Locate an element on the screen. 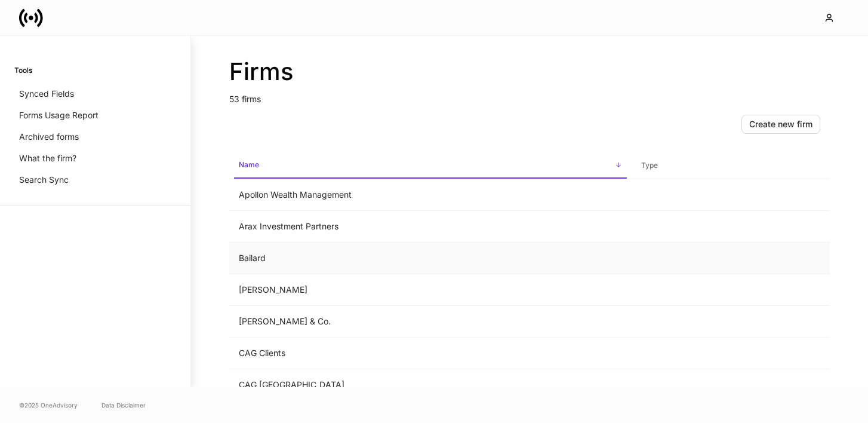  p: Forms Usage Report is located at coordinates (58, 115).